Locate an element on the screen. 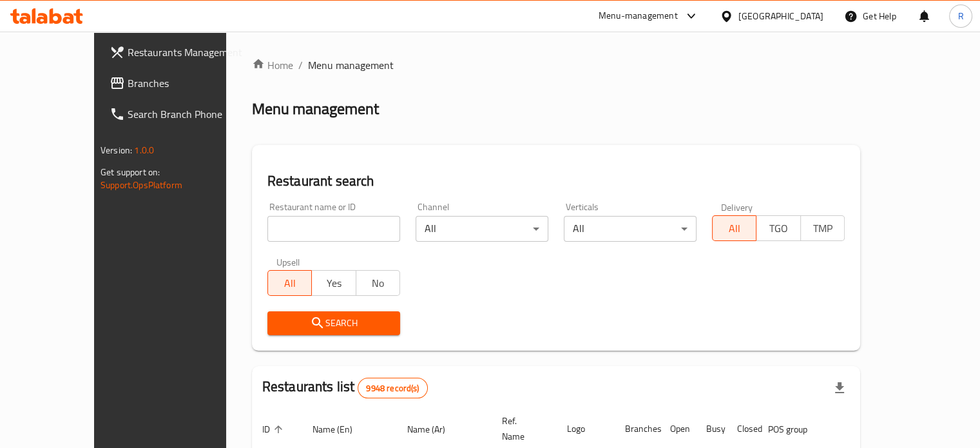  span: TMP is located at coordinates (822, 228).